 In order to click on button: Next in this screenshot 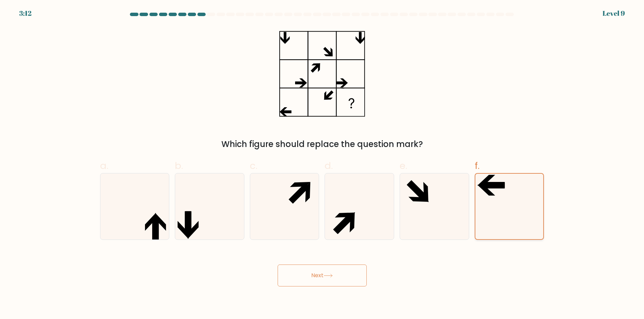, I will do `click(322, 275)`.